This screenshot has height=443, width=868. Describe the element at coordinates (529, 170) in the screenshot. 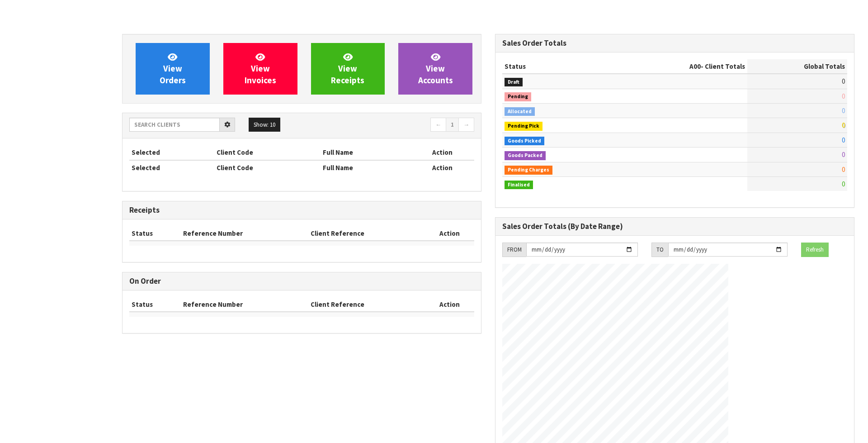

I see `span: Pending Charges` at that location.